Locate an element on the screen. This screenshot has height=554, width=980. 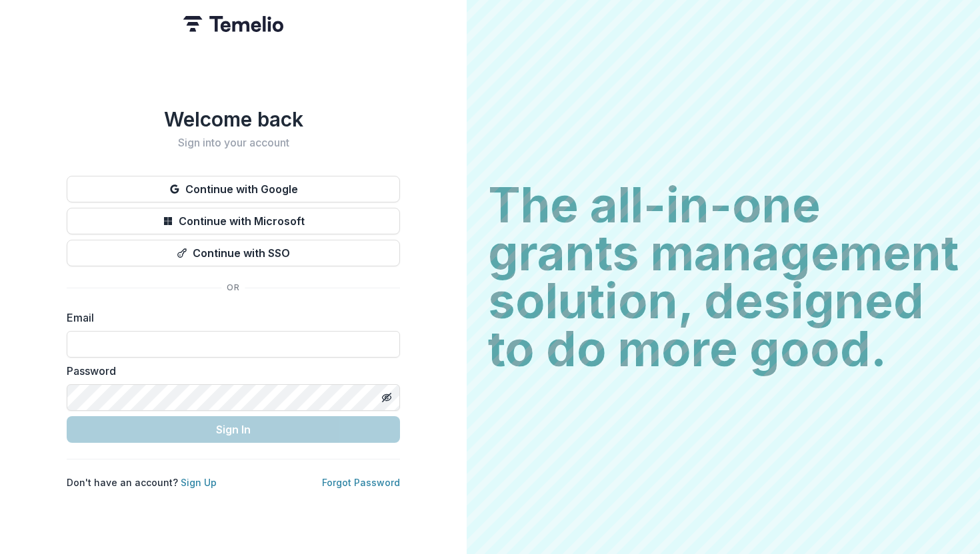
img: Temelio is located at coordinates (233, 24).